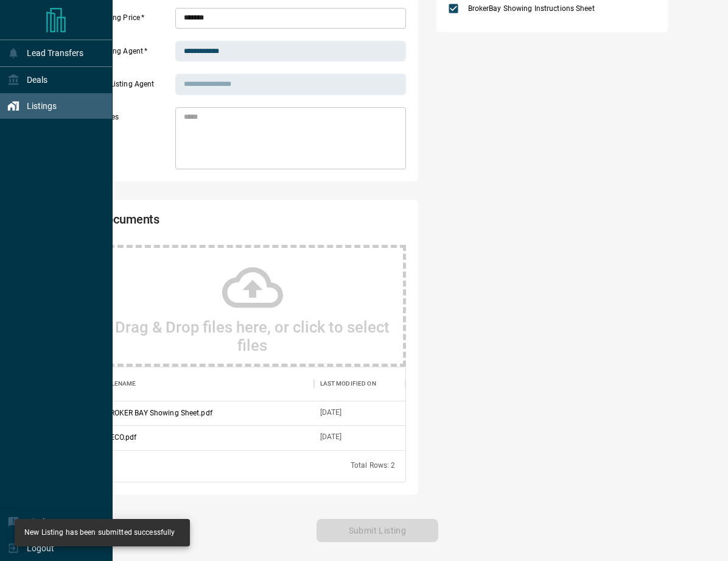 Image resolution: width=728 pixels, height=561 pixels. I want to click on div: New Listing has been submitted successfully, so click(100, 532).